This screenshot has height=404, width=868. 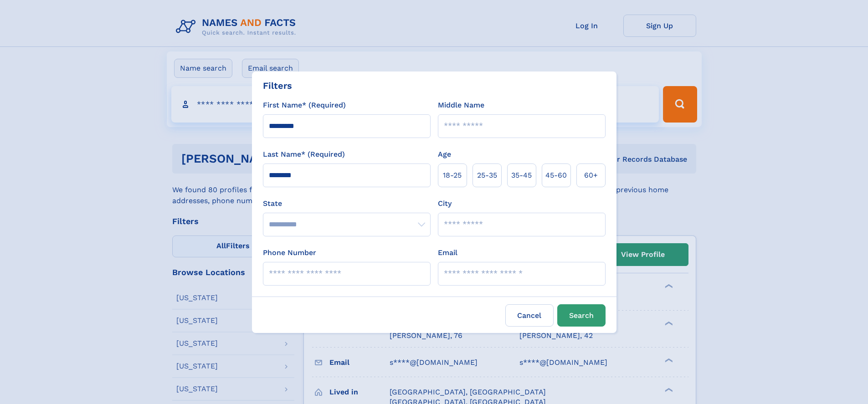 What do you see at coordinates (445, 154) in the screenshot?
I see `label: Age` at bounding box center [445, 154].